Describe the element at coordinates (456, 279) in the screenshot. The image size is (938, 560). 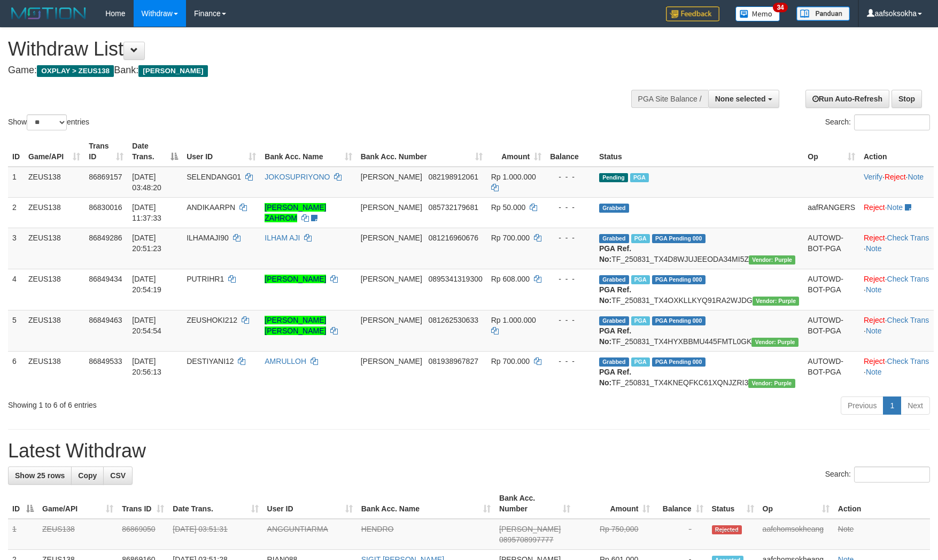
I see `span: Copy 0895341319300 to clipboard` at that location.